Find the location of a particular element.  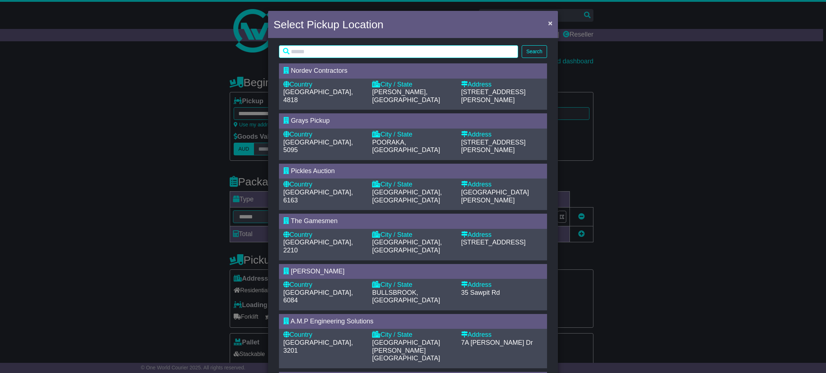

span: Grays Pickup is located at coordinates (310, 121).